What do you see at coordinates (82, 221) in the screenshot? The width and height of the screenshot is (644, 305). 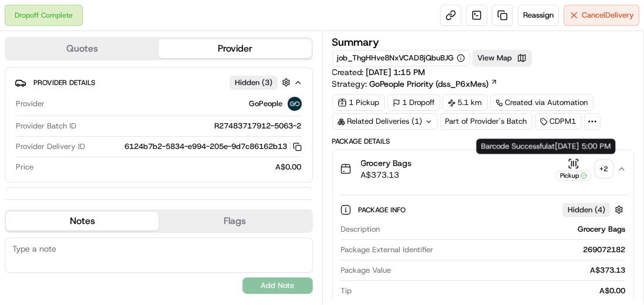 I see `button: Notes` at bounding box center [82, 221].